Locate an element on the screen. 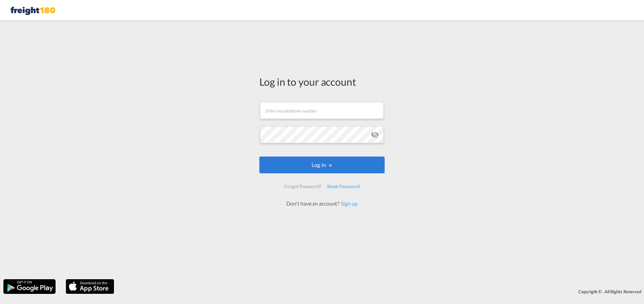  div: Don't have an account? is located at coordinates (322, 204).